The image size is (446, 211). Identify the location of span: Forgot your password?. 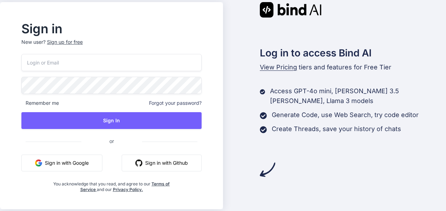
(175, 103).